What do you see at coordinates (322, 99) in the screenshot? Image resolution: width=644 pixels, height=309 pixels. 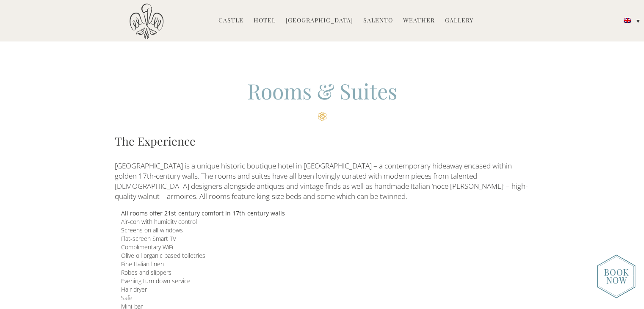 I see `h2: Rooms & Suites` at bounding box center [322, 99].